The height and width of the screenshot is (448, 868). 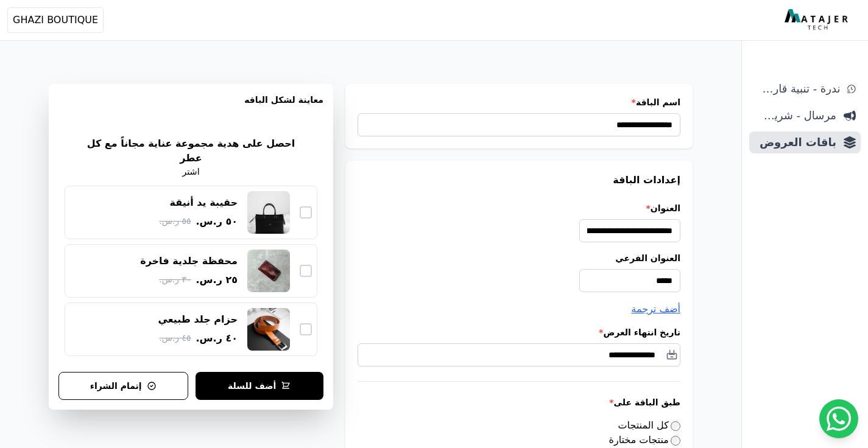 What do you see at coordinates (795, 116) in the screenshot?
I see `span: مرسال - شريط دعاية` at bounding box center [795, 116].